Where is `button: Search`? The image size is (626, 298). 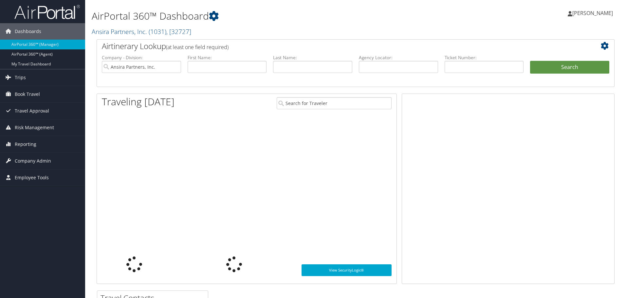
button: Search is located at coordinates (570, 67).